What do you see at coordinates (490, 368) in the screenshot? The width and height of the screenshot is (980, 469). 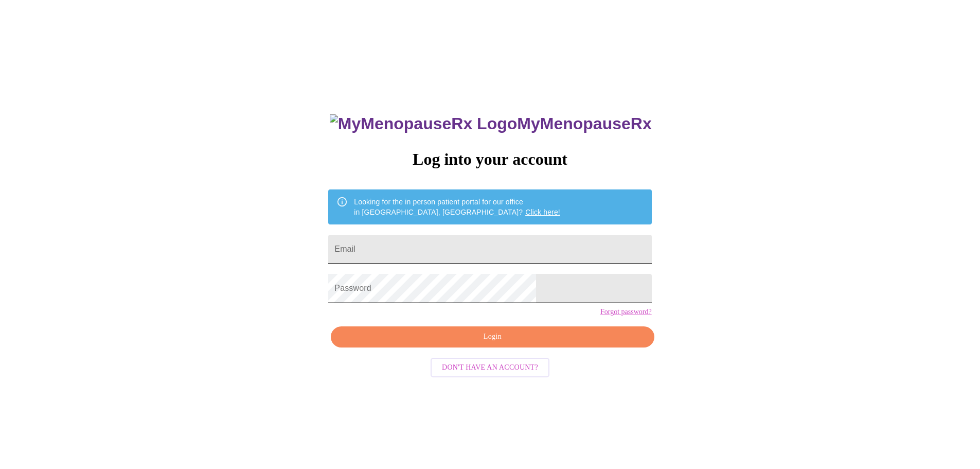 I see `span: Don't have an account?` at bounding box center [490, 368].